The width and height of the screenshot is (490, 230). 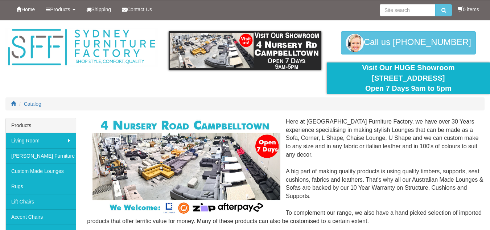 I want to click on span: Home, so click(x=28, y=9).